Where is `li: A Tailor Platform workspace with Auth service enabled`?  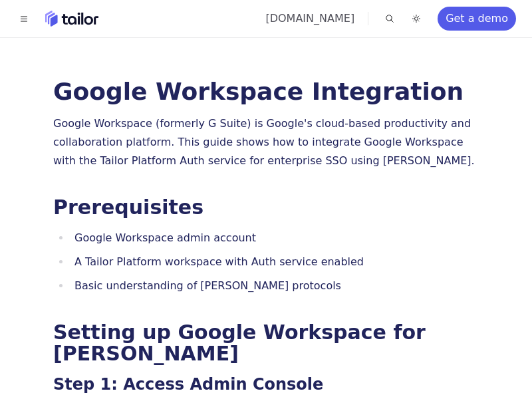
li: A Tailor Platform workspace with Auth service enabled is located at coordinates (274, 262).